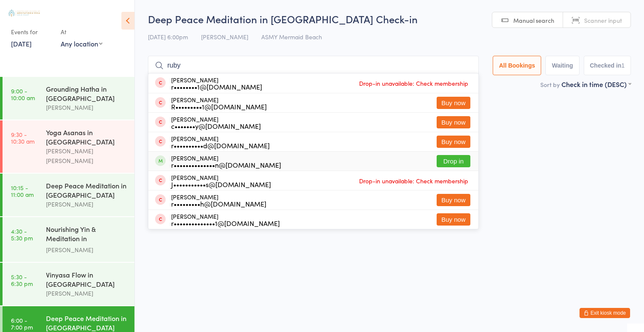 Image resolution: width=644 pixels, height=332 pixels. Describe the element at coordinates (562, 65) in the screenshot. I see `button: Waiting` at that location.